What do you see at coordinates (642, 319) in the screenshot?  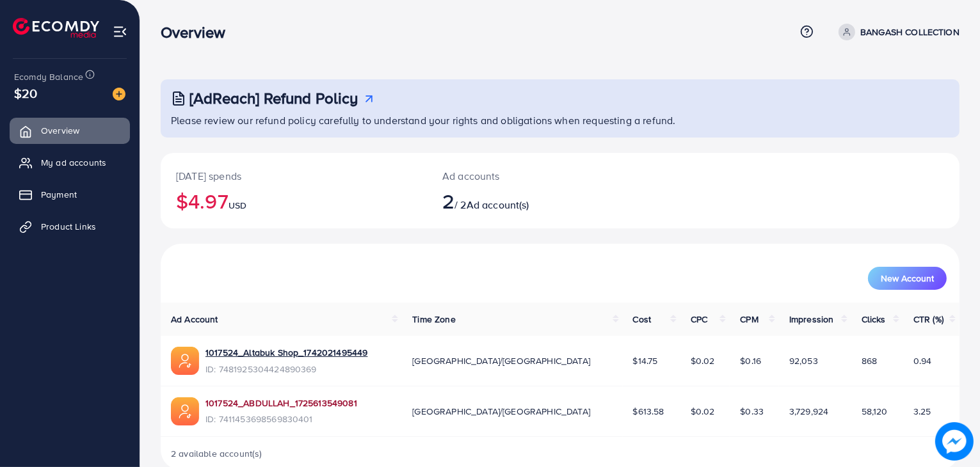 I see `span: Cost` at bounding box center [642, 319].